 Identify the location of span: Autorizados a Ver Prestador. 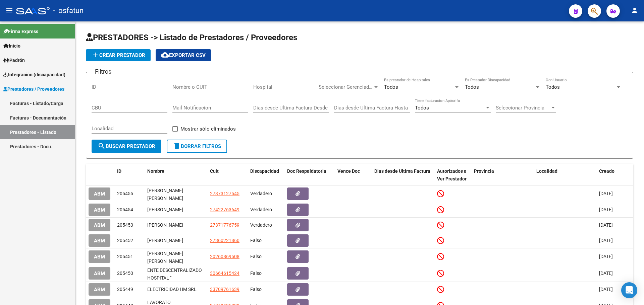
(452, 175).